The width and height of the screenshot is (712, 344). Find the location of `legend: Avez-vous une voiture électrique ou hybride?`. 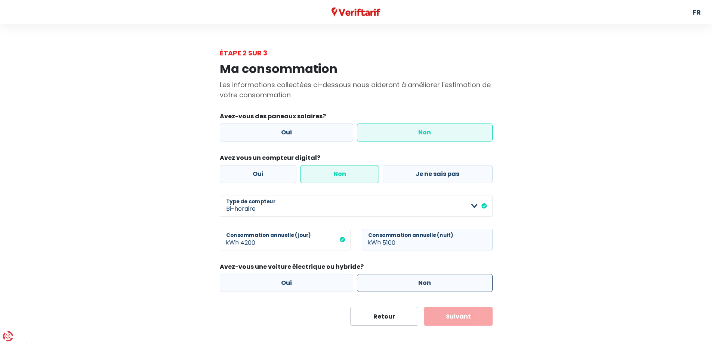

legend: Avez-vous une voiture électrique ou hybride? is located at coordinates (356, 268).